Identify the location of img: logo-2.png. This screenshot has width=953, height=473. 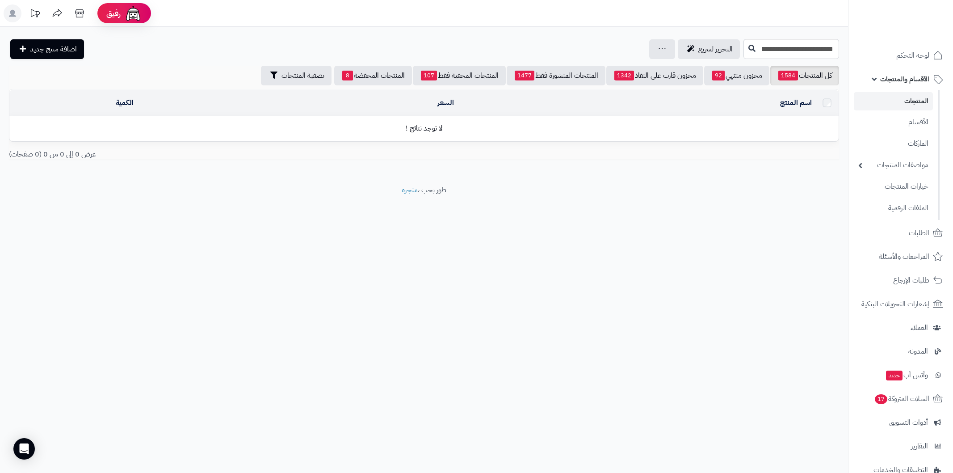
(918, 27).